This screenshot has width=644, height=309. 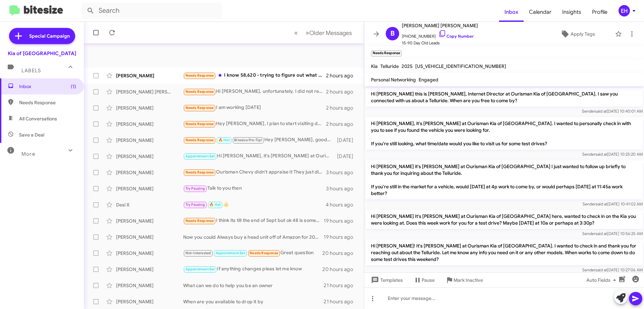 I want to click on a: Calendar, so click(x=540, y=12).